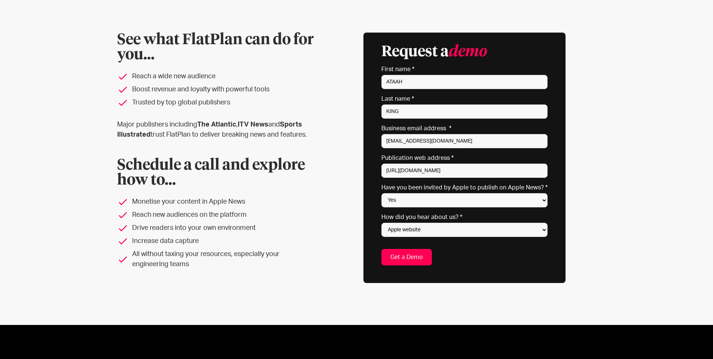 The image size is (713, 359). What do you see at coordinates (216, 259) in the screenshot?
I see `li: All without taxing your resources, especially your engineering teams` at bounding box center [216, 259].